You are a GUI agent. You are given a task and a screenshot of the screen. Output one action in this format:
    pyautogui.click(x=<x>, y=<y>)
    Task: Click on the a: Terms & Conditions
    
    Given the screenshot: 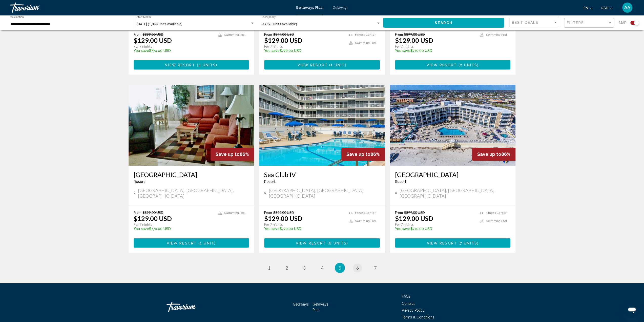 What is the action you would take?
    pyautogui.click(x=418, y=317)
    